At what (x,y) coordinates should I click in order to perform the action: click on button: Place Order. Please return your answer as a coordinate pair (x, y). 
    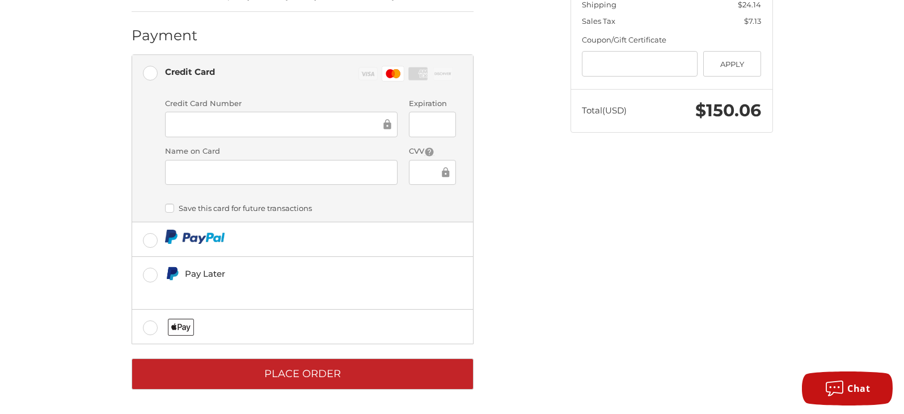
    Looking at the image, I should click on (302, 374).